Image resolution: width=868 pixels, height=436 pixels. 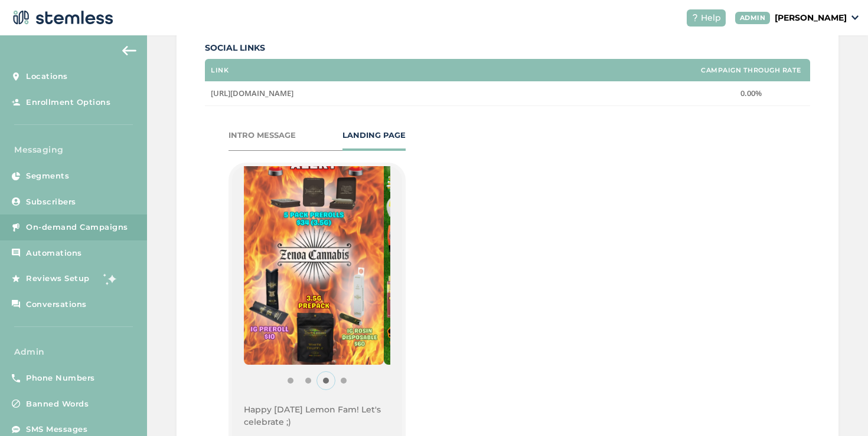 I want to click on img: icon-help-white-03924b79.svg, so click(x=695, y=18).